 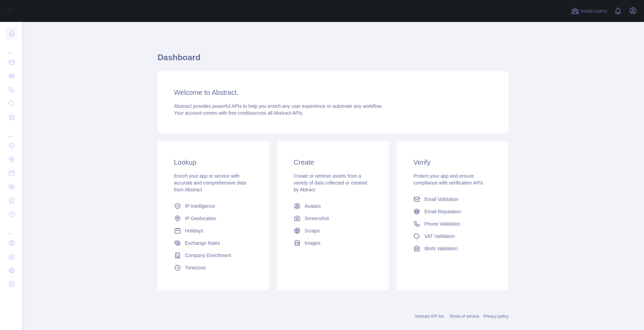 I want to click on a: IP Intelligence, so click(x=214, y=207).